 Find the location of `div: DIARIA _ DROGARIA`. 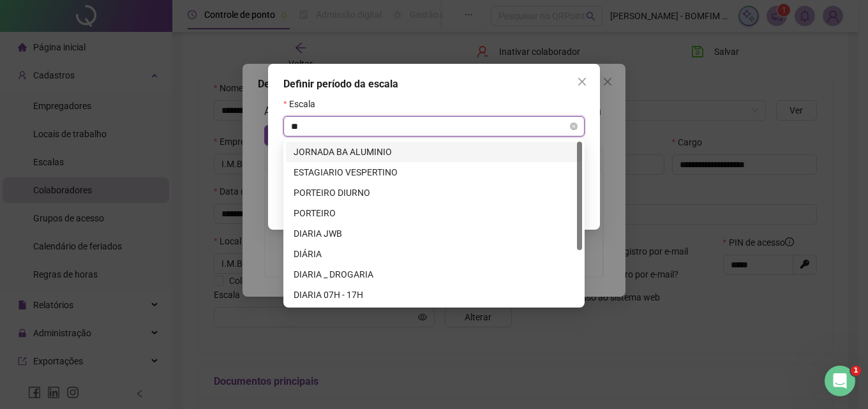

div: DIARIA _ DROGARIA is located at coordinates (434, 274).